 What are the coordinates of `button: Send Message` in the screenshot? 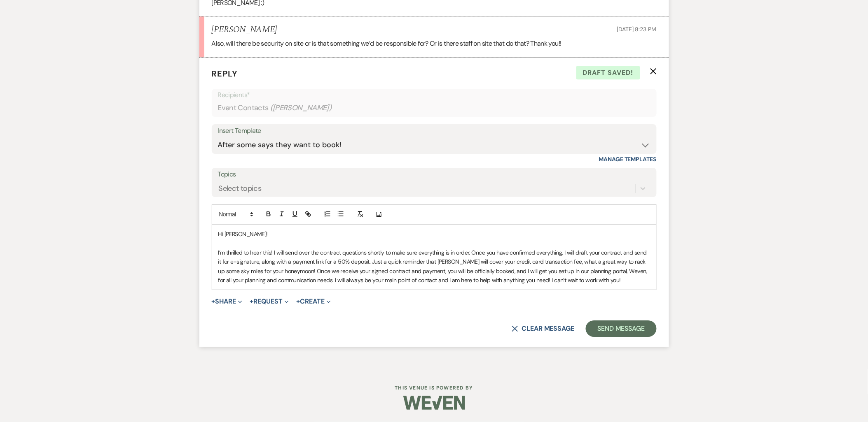 It's located at (620, 329).